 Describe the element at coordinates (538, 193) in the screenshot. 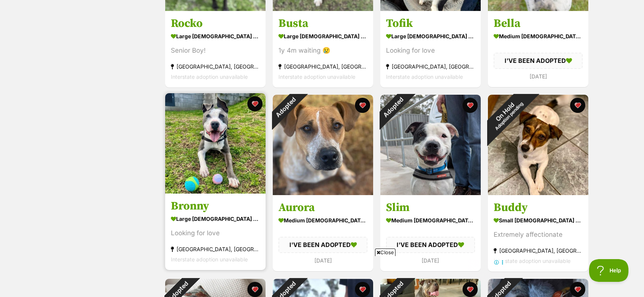

I see `a: On HoldAdoption pending` at that location.